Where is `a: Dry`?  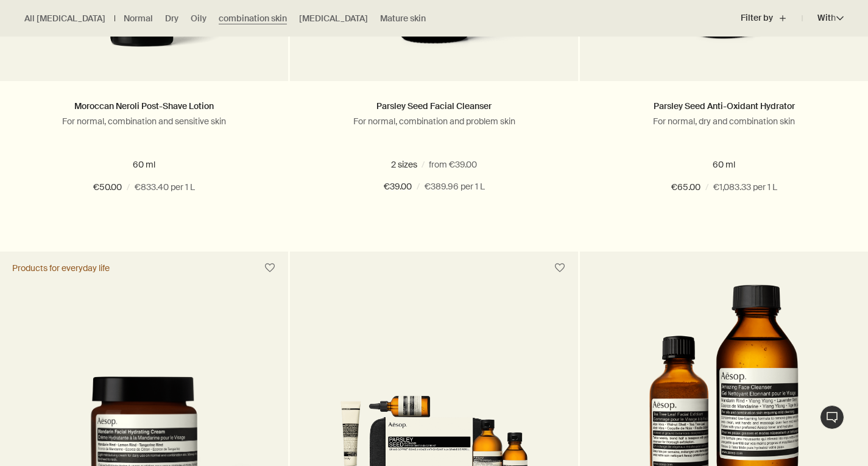
a: Dry is located at coordinates (172, 18).